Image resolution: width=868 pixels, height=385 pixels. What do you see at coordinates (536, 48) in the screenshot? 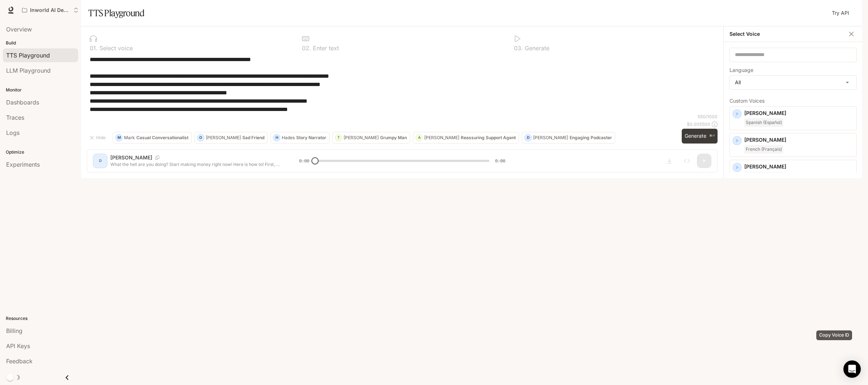
I see `p: Generate` at bounding box center [536, 48].